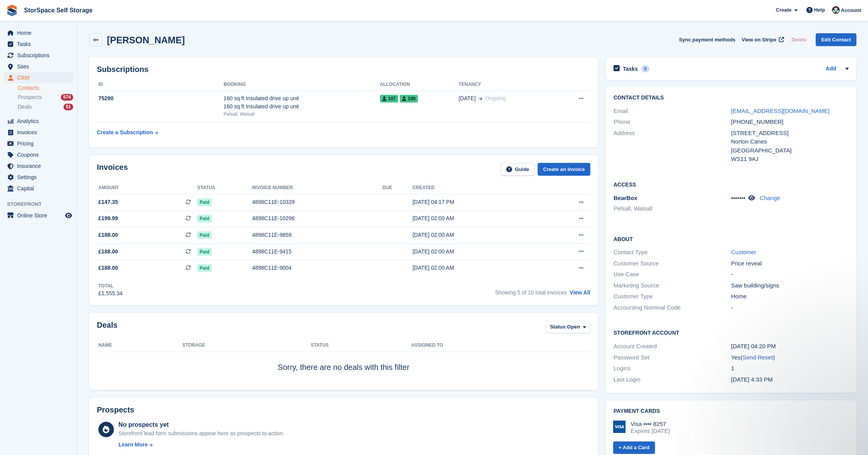 The image size is (868, 455). What do you see at coordinates (40, 216) in the screenshot?
I see `span: Online Store` at bounding box center [40, 216].